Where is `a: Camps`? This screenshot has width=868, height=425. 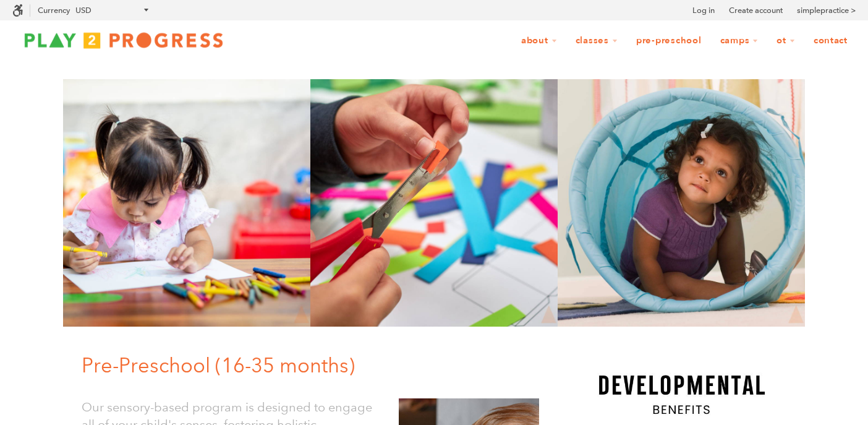
a: Camps is located at coordinates (739, 41).